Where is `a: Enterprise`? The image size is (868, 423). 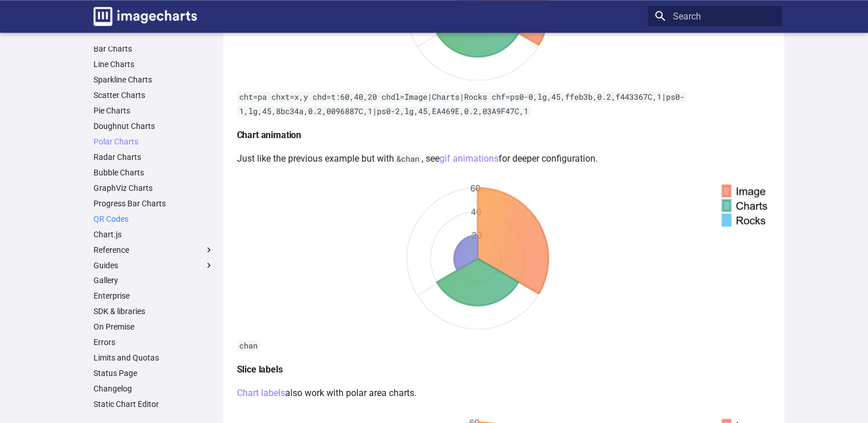 a: Enterprise is located at coordinates (154, 296).